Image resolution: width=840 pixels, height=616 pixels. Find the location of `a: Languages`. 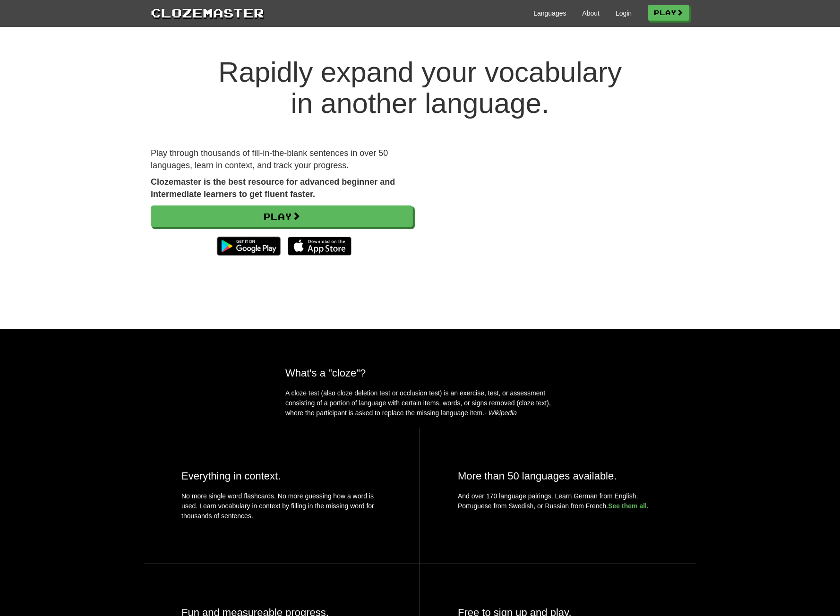

a: Languages is located at coordinates (549, 13).